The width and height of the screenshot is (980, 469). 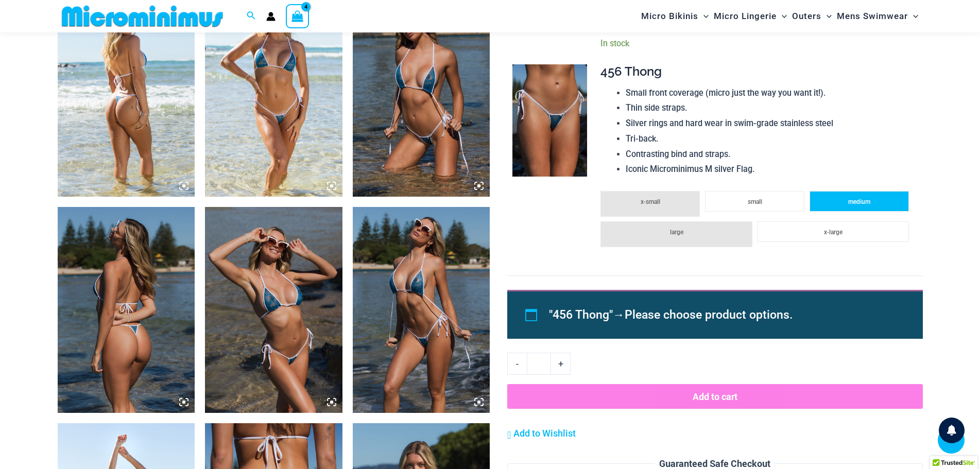 What do you see at coordinates (872, 16) in the screenshot?
I see `span: Mens Swimwear` at bounding box center [872, 16].